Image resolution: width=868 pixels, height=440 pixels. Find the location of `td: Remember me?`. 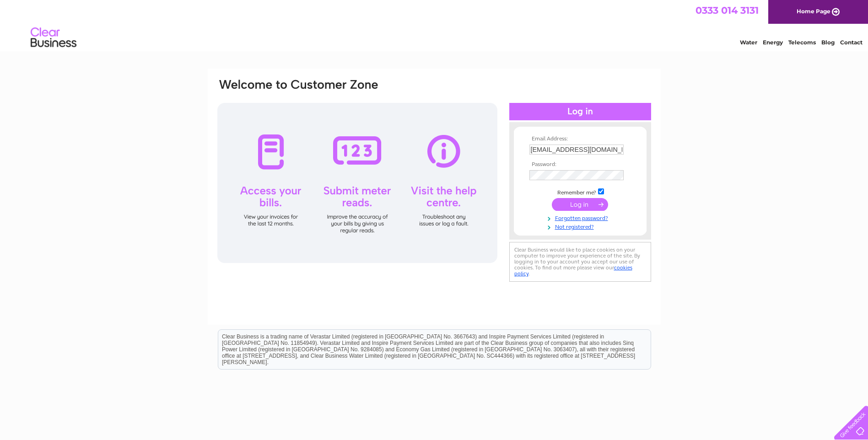

td: Remember me? is located at coordinates (580, 192).